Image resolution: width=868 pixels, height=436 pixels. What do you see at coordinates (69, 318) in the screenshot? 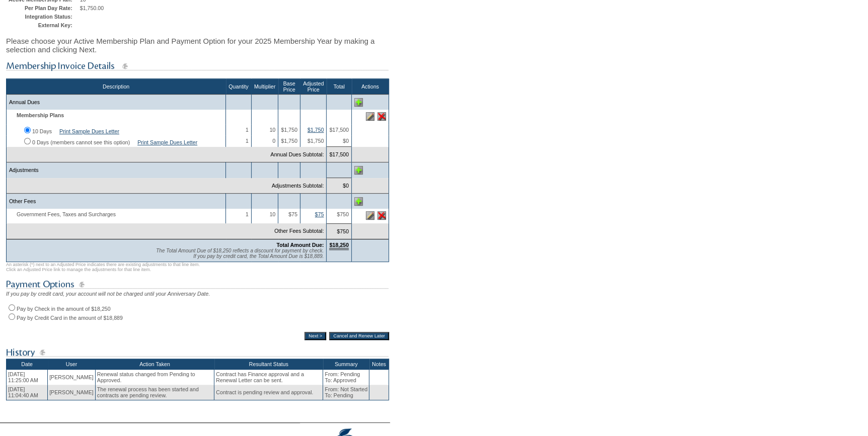
I see `label: Pay by Credit Card in the amount of $18,889` at bounding box center [69, 318].